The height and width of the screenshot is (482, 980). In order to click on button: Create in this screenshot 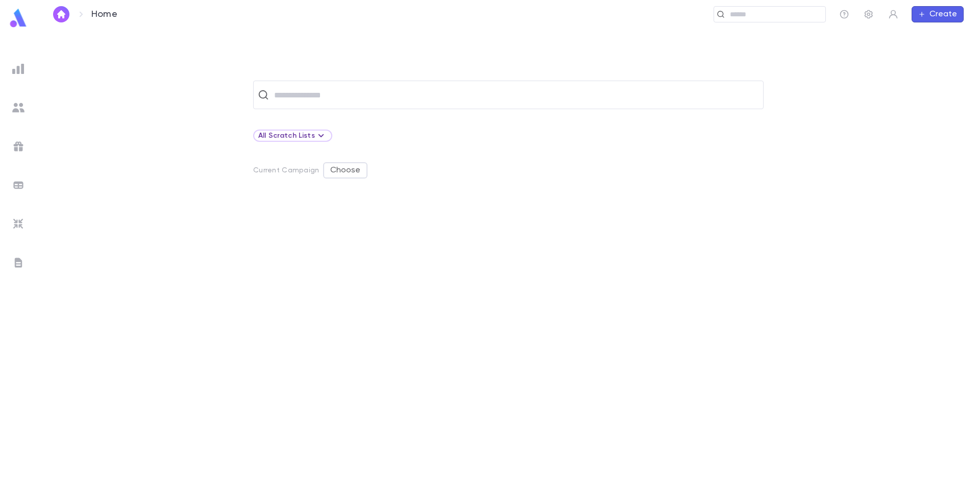, I will do `click(937, 14)`.